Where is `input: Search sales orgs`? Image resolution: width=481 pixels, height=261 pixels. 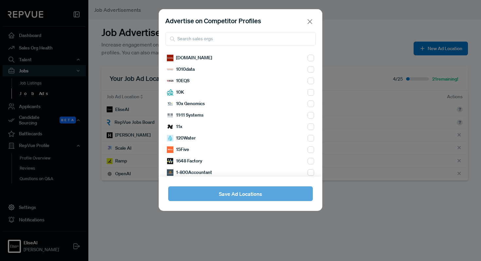 input: Search sales orgs is located at coordinates (241, 39).